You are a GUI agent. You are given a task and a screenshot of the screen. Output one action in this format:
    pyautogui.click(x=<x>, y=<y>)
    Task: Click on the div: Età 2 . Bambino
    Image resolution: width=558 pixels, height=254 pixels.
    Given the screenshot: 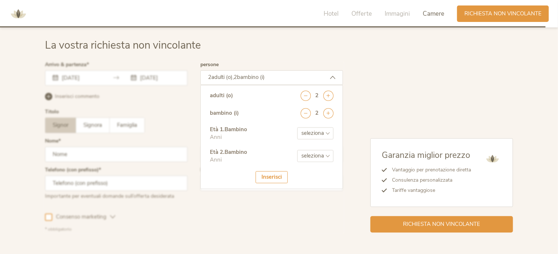 What is the action you would take?
    pyautogui.click(x=228, y=152)
    